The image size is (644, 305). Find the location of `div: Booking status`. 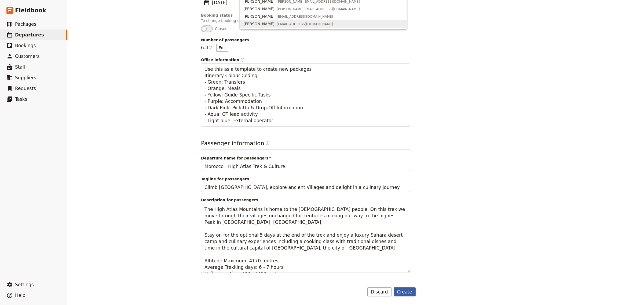

div: Booking status is located at coordinates (305, 15).